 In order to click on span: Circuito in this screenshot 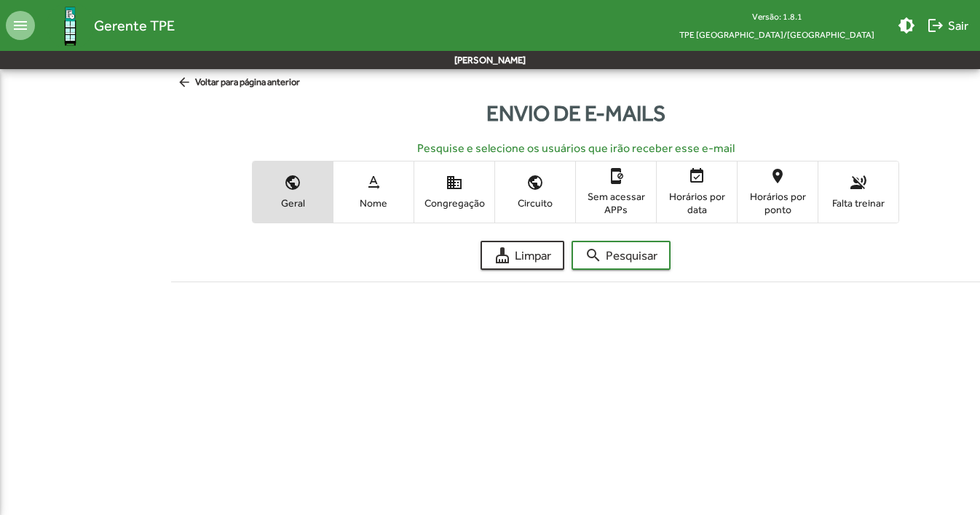, I will do `click(535, 203)`.